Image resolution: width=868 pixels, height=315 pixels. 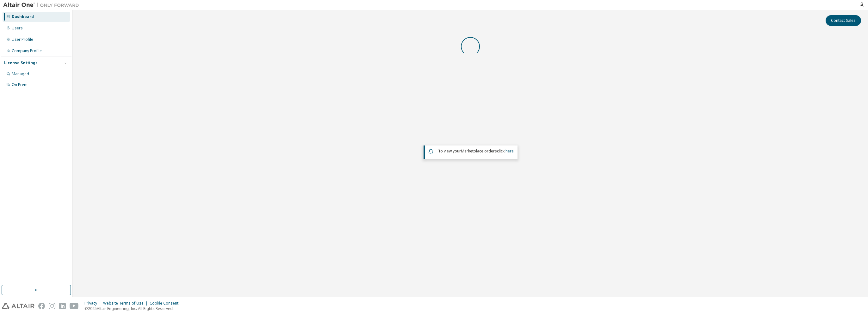 What do you see at coordinates (133, 308) in the screenshot?
I see `p: © 2025 Altair Engineering, Inc. All Rights Reserved.` at bounding box center [133, 308].